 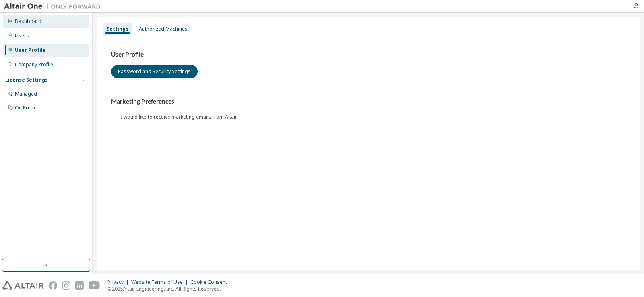 I want to click on h3: User Profile, so click(x=368, y=55).